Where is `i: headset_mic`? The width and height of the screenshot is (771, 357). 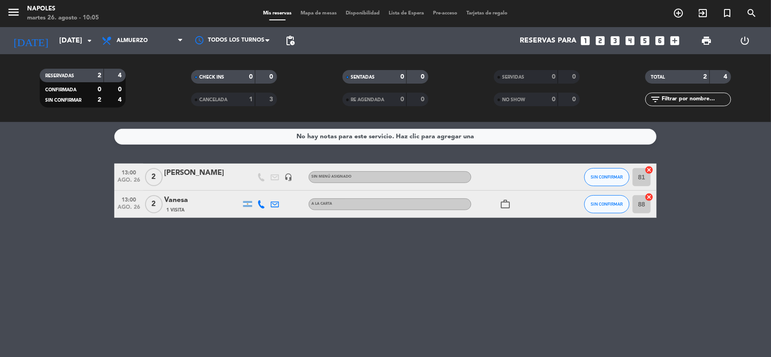 i: headset_mic is located at coordinates (288, 177).